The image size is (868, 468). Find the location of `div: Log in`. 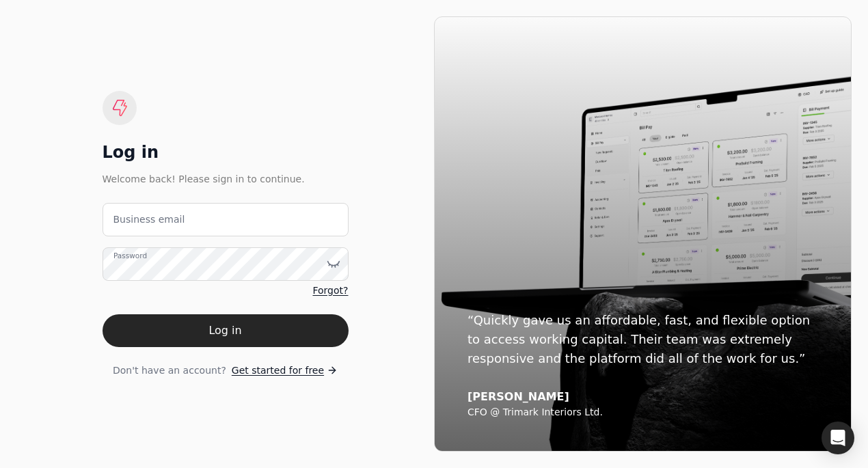

div: Log in is located at coordinates (226, 152).